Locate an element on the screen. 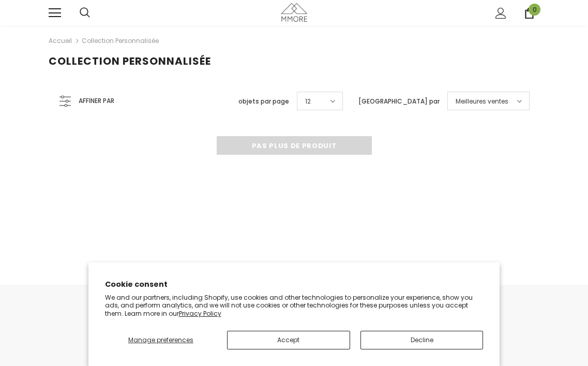  span: 12 is located at coordinates (308, 101).